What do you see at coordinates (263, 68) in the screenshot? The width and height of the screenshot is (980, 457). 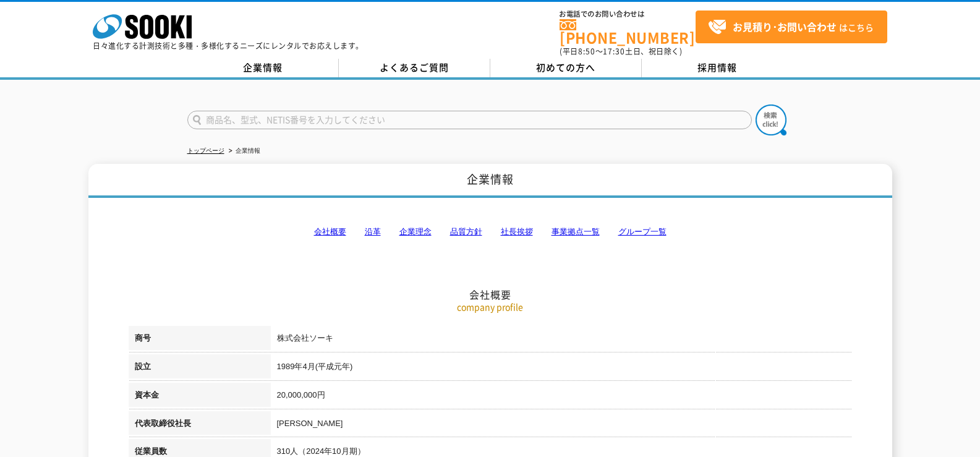 I see `a: 企業情報` at bounding box center [263, 68].